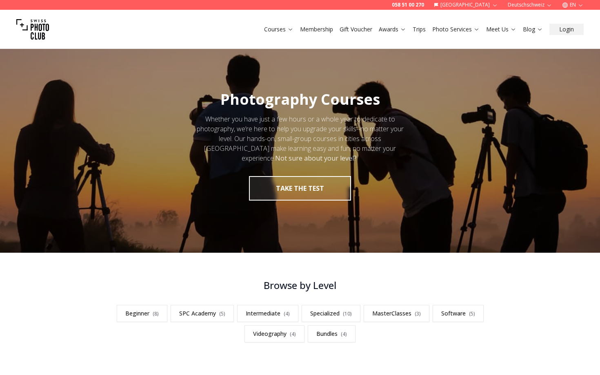 This screenshot has height=375, width=600. I want to click on a: Bundles(4), so click(331, 334).